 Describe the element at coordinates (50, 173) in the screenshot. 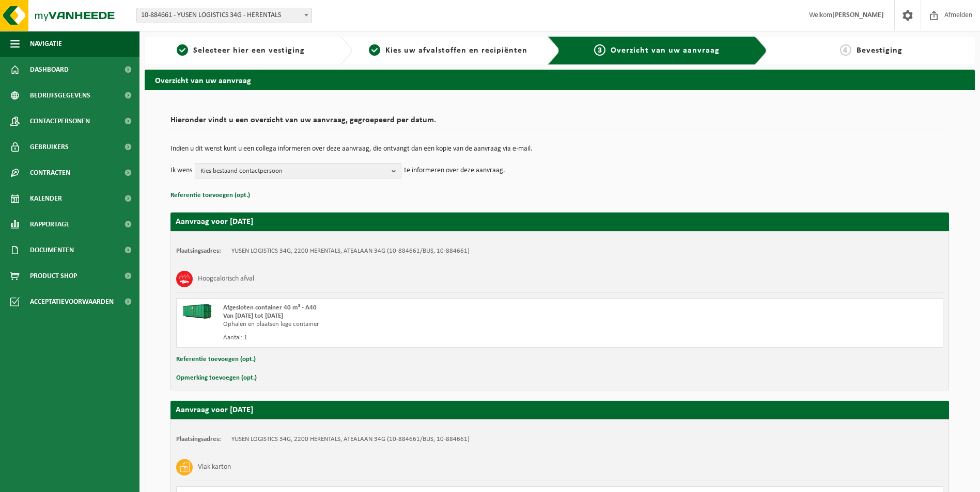

I see `span: Contracten` at that location.